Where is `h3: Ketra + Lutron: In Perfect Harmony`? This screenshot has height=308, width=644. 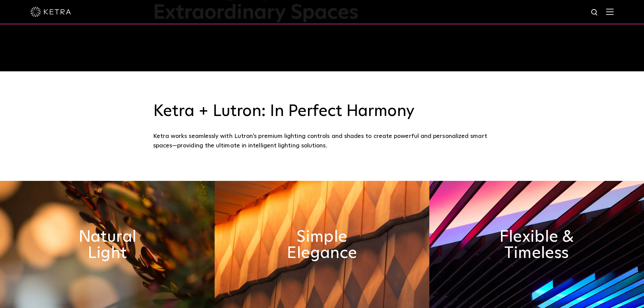
h3: Ketra + Lutron: In Perfect Harmony is located at coordinates (322, 111).